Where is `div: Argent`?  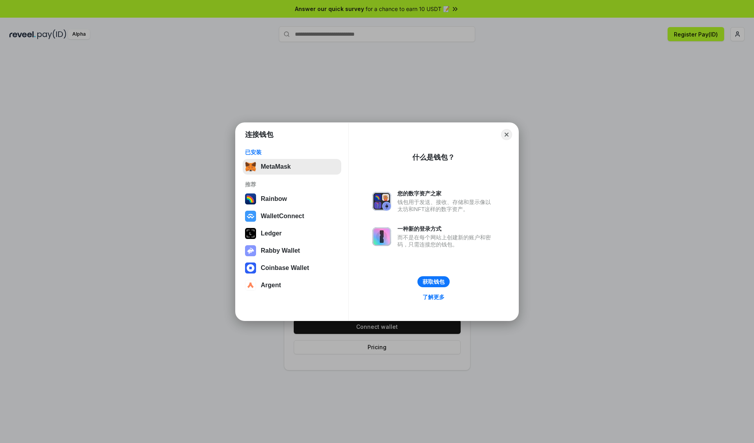 div: Argent is located at coordinates (271, 286).